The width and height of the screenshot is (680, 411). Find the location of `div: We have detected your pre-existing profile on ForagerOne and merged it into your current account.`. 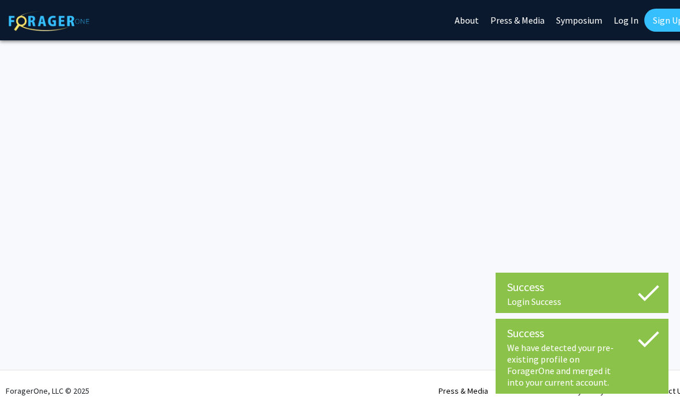

div: We have detected your pre-existing profile on ForagerOne and merged it into your current account. is located at coordinates (582, 365).